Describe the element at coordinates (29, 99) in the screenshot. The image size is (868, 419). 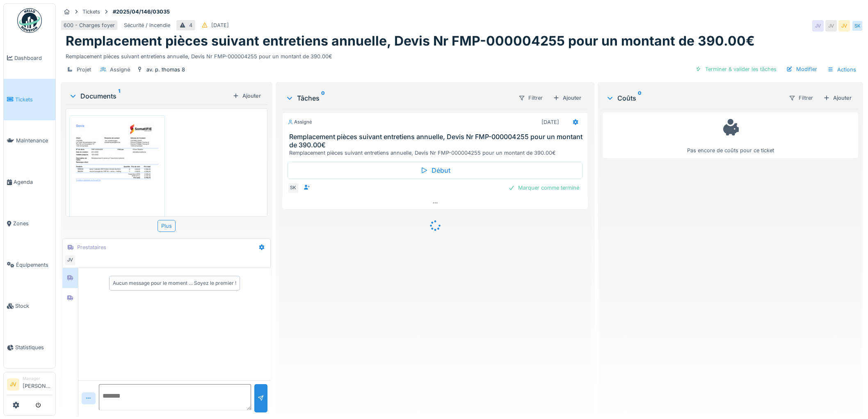
I see `a: Tickets` at that location.